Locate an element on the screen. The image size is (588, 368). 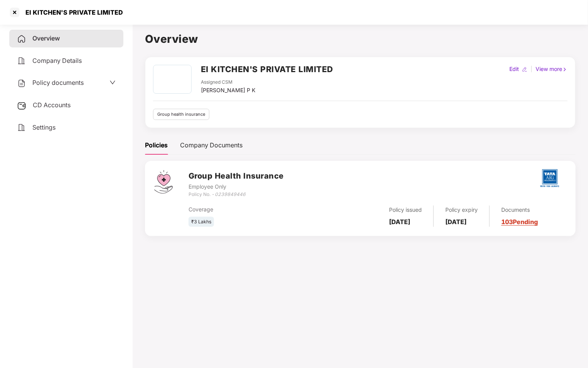
div: EI KITCHEN'S PRIVATE LIMITED is located at coordinates (72, 12).